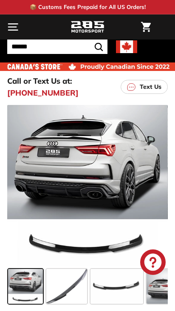 The image size is (175, 311). I want to click on inbox-online-store-chat: Shopify online store chat, so click(153, 263).